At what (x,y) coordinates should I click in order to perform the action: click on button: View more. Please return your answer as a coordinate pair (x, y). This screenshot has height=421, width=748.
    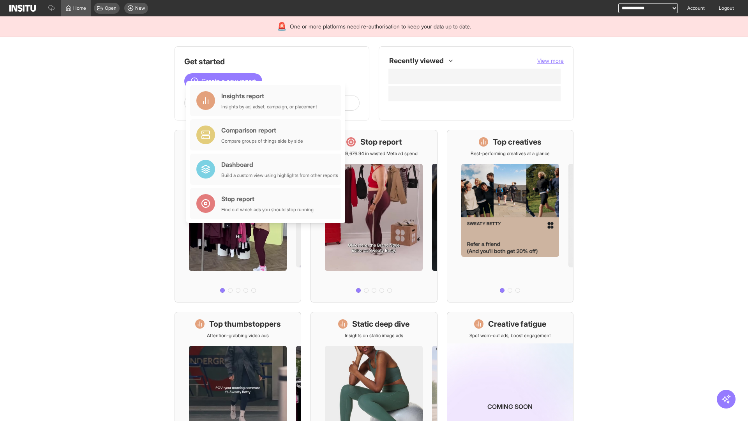
    Looking at the image, I should click on (550, 61).